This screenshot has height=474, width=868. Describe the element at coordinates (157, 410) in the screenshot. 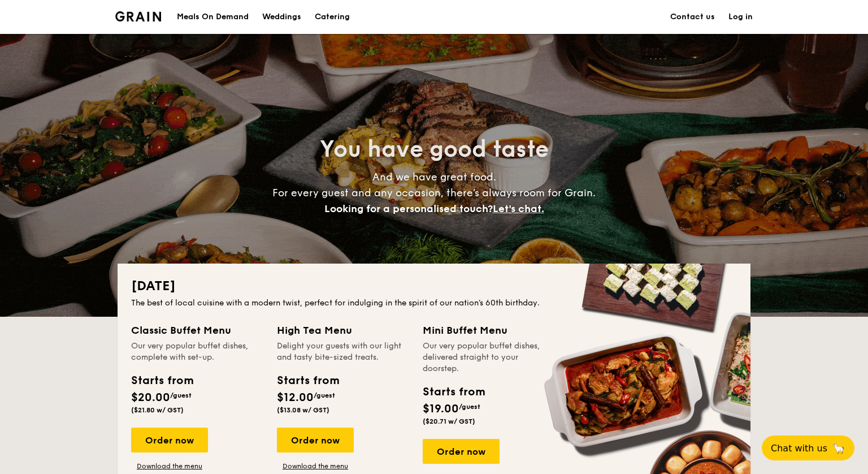

I see `span: ($21.80 w/ GST)` at that location.